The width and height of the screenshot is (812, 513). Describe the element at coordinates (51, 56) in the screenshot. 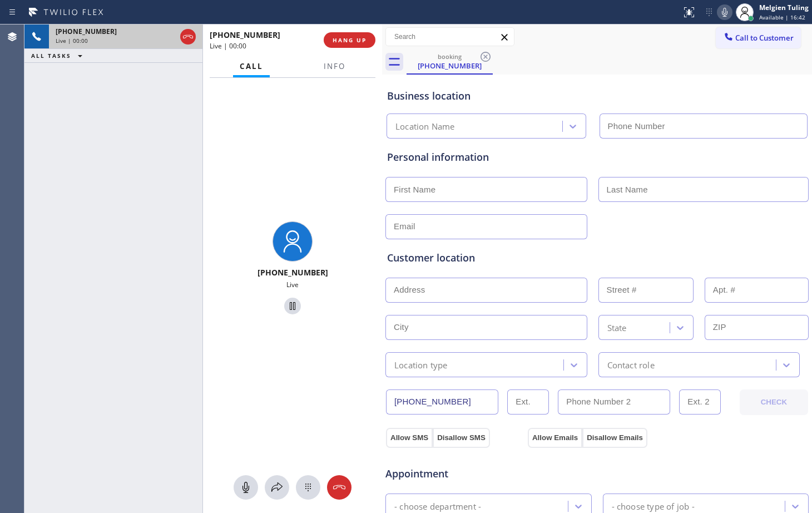

I see `span: ALL TASKS` at that location.